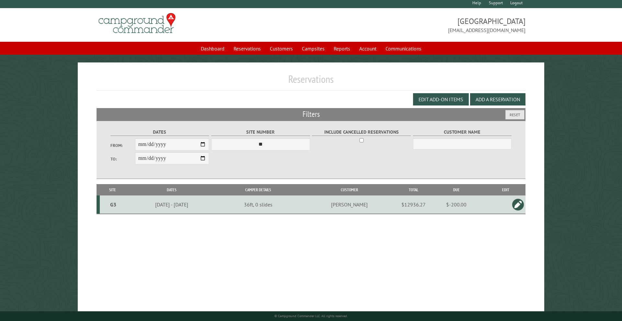 Image resolution: width=622 pixels, height=321 pixels. What do you see at coordinates (311, 316) in the screenshot?
I see `small: © Campground Commander LLC. All rights reserved.` at bounding box center [311, 316].